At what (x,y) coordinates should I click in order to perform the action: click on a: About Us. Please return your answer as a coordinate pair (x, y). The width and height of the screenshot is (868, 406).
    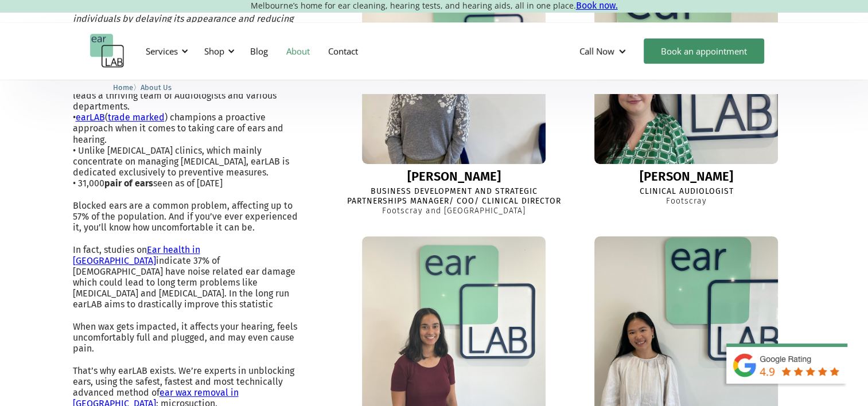
    Looking at the image, I should click on (156, 86).